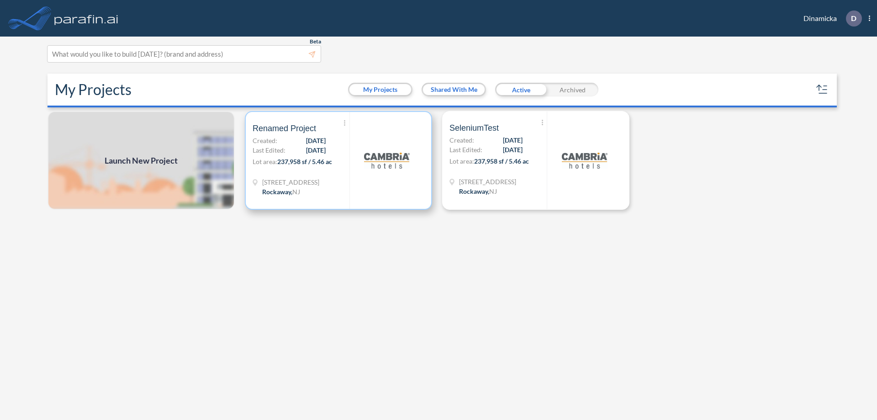 The image size is (877, 420). What do you see at coordinates (830, 18) in the screenshot?
I see `div: Dinamicka` at bounding box center [830, 18].